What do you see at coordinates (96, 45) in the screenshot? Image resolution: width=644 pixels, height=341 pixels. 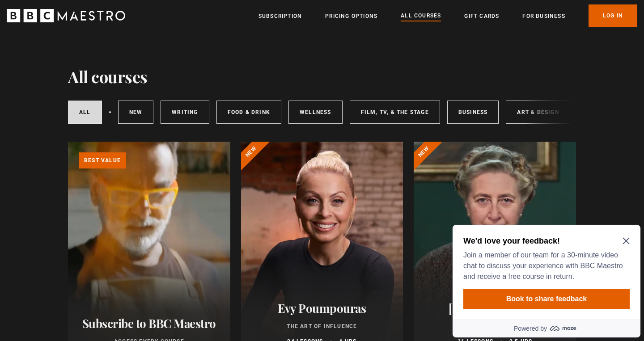 I see `p: Join a member of our team for a 30-minute video chat to discuss your experience with BBC Maestro ...` at bounding box center [96, 45].